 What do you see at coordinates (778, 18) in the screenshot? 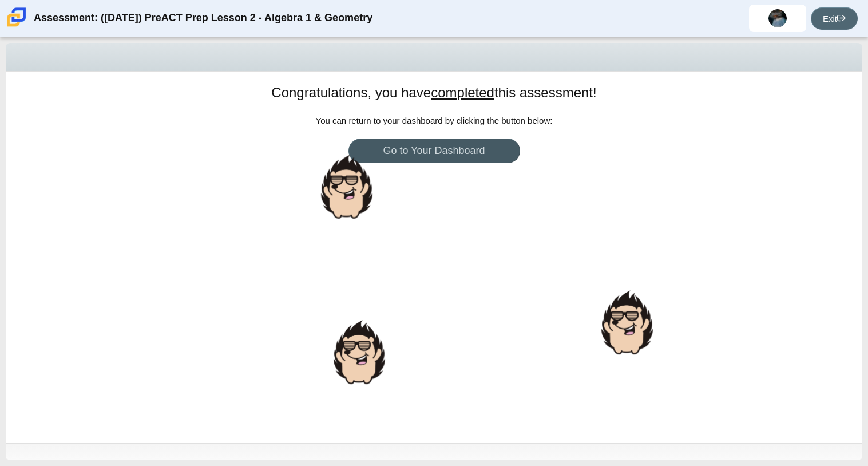
I see `img: melanie.victorioma.VXlCcH` at bounding box center [778, 18].